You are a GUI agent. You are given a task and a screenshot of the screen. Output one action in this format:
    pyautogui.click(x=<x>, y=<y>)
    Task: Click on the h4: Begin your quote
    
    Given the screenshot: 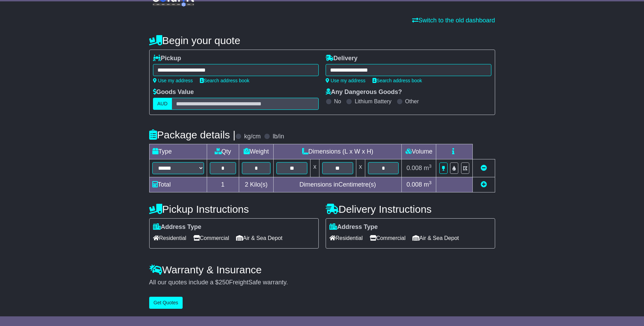 What is the action you would take?
    pyautogui.click(x=322, y=40)
    